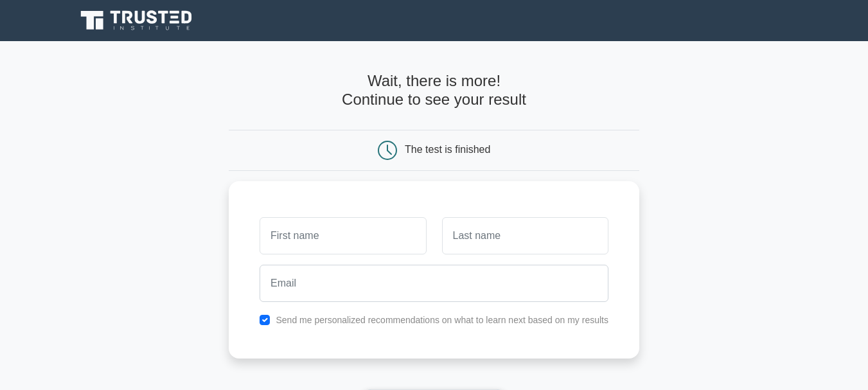 The image size is (868, 390). I want to click on input: First name, so click(342, 236).